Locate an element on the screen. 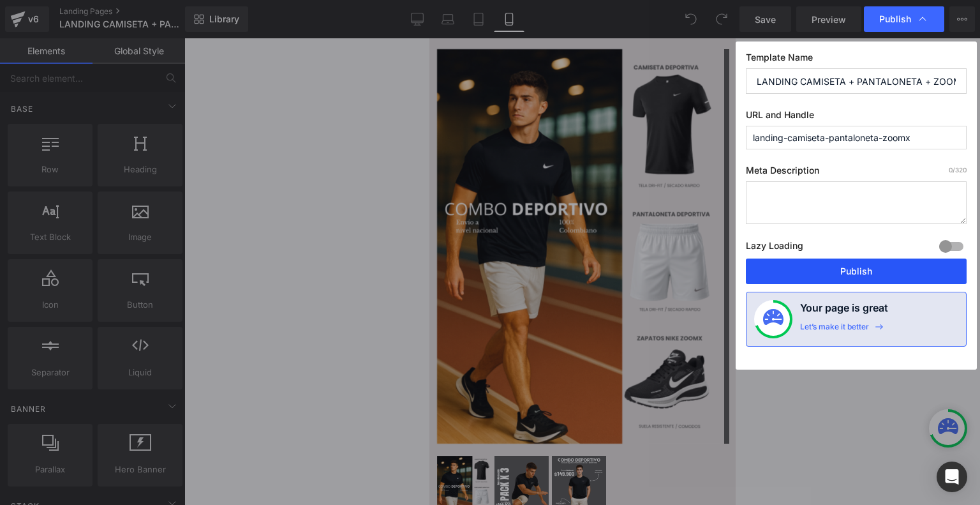  span: /320 is located at coordinates (958, 170).